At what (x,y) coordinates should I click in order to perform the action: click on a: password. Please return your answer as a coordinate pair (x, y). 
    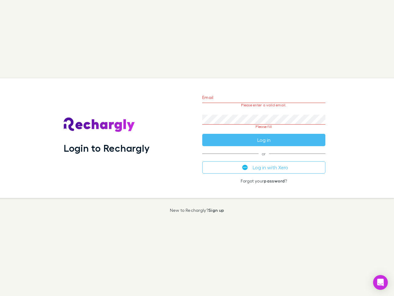
    Looking at the image, I should click on (274, 180).